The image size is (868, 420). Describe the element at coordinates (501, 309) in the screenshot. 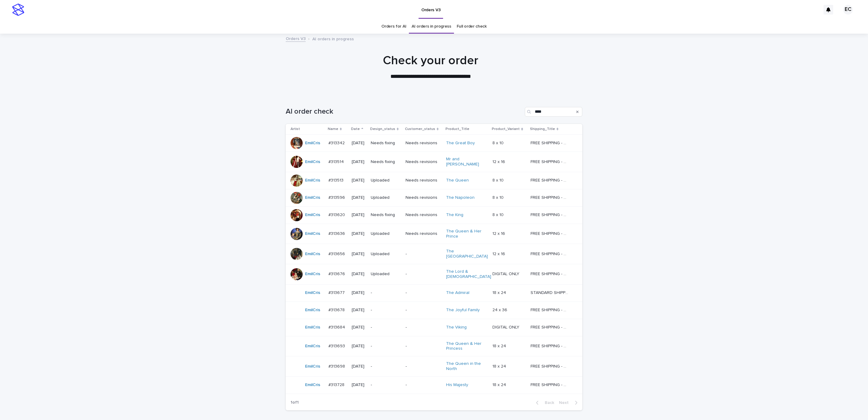

I see `p: 24 x 36` at that location.